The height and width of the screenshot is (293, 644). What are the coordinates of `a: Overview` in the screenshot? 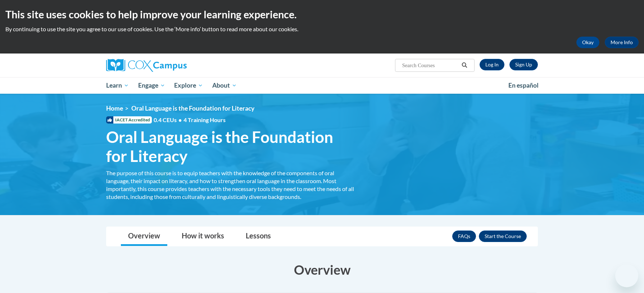 It's located at (144, 236).